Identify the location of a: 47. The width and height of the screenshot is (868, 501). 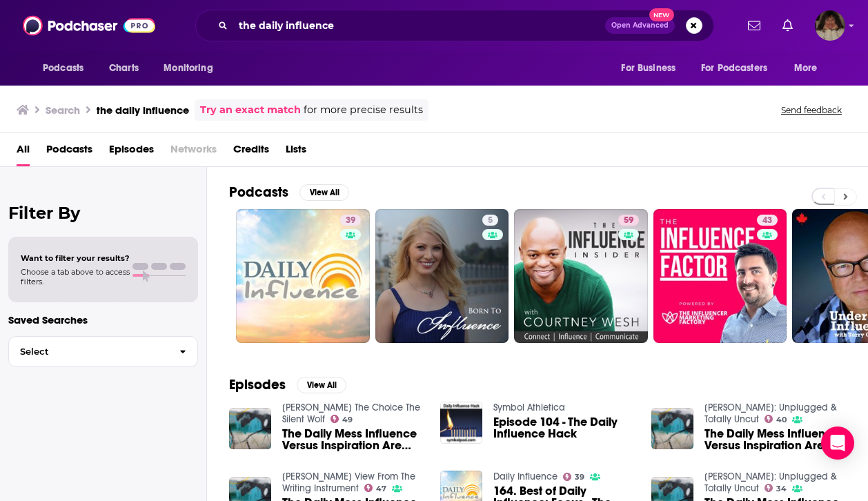
(375, 488).